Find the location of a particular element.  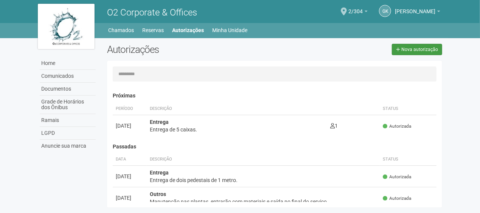

strong: Outros is located at coordinates (158, 194).